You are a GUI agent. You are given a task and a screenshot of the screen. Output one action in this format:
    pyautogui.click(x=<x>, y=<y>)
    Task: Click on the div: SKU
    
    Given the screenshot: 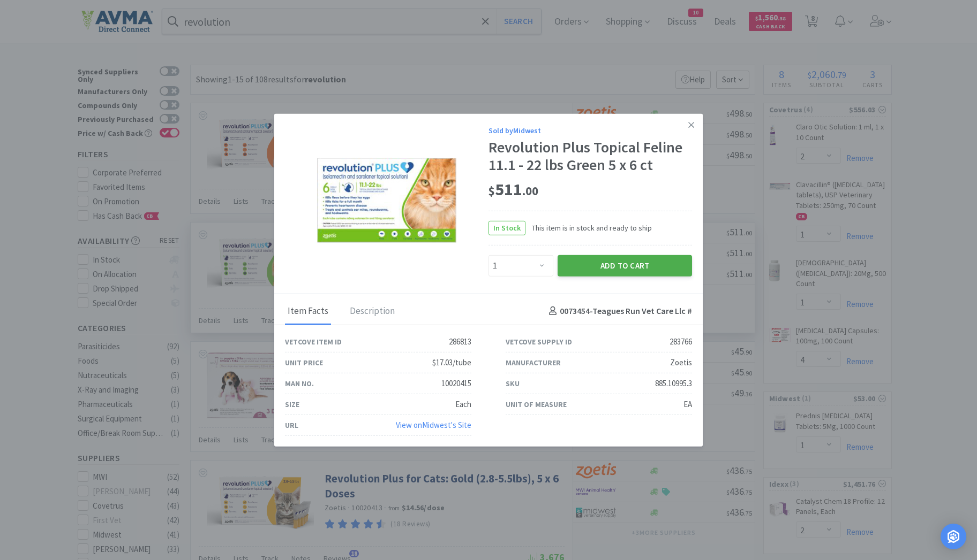 What is the action you would take?
    pyautogui.click(x=513, y=383)
    